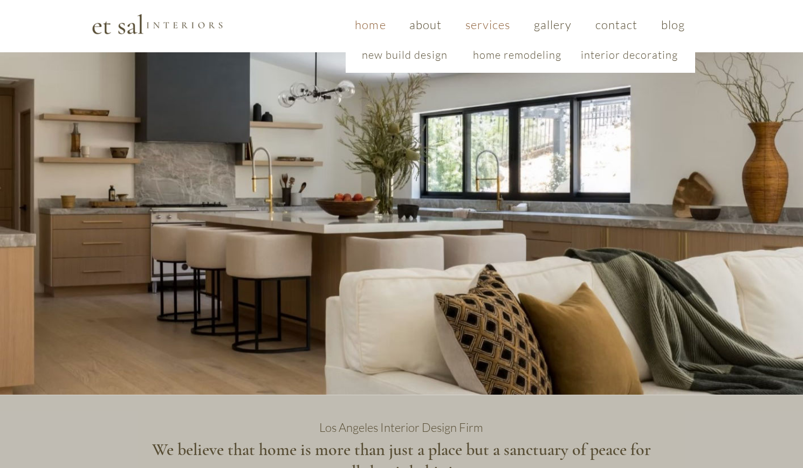  I want to click on nav: Site, so click(520, 24).